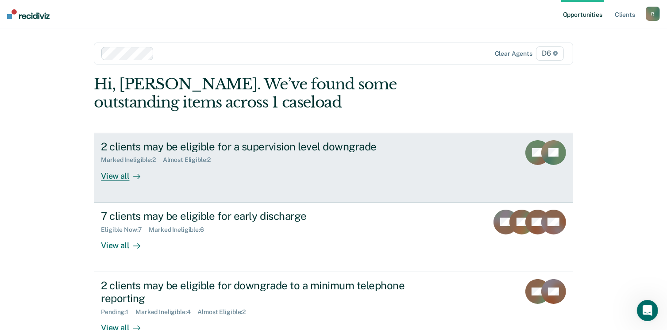 The width and height of the screenshot is (667, 330). I want to click on div: 2 clients may be eligible for downgrade to a minimum telephone reporting, so click(256, 292).